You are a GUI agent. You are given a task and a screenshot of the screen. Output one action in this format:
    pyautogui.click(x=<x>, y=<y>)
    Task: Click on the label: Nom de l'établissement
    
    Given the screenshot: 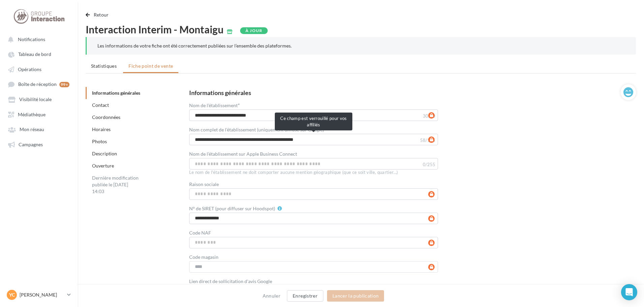 What is the action you would take?
    pyautogui.click(x=215, y=105)
    